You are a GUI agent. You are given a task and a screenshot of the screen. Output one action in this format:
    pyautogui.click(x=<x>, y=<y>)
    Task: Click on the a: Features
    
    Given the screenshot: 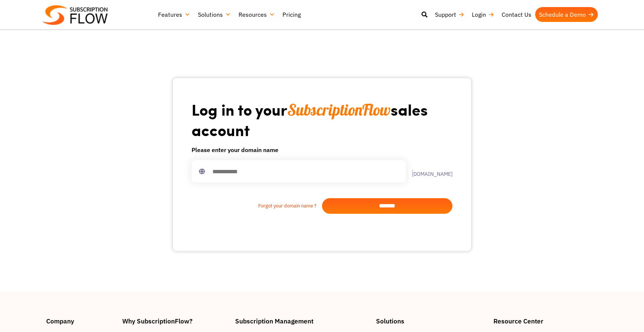 What is the action you would take?
    pyautogui.click(x=174, y=14)
    